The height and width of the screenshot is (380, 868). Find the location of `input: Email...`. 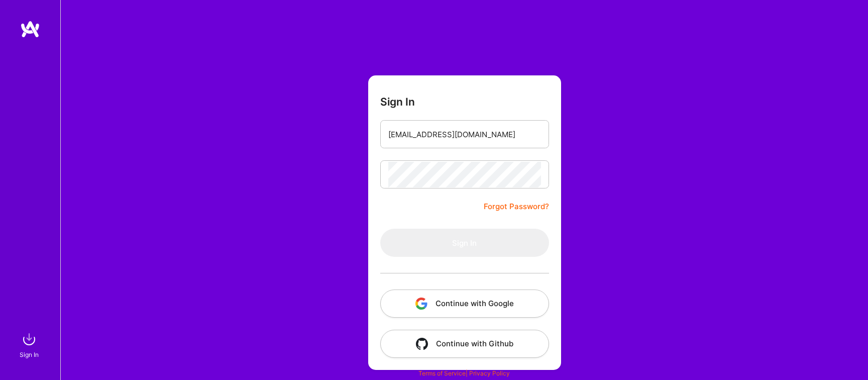

input: Email... is located at coordinates (465, 134).